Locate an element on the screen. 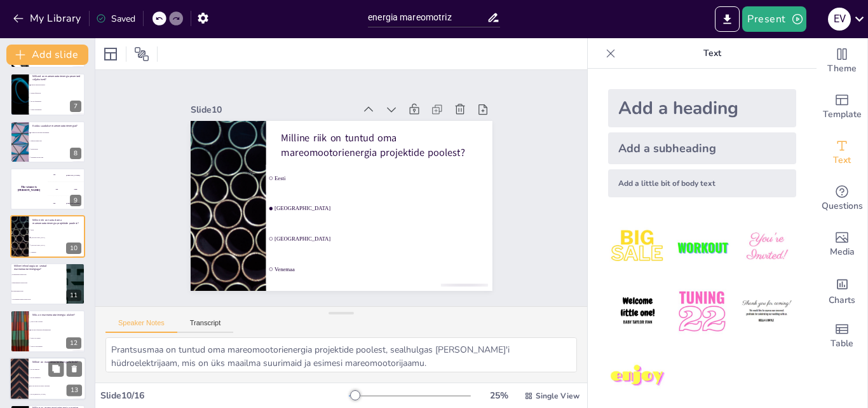 Image resolution: width=868 pixels, height=408 pixels. div: 100 is located at coordinates (66, 175).